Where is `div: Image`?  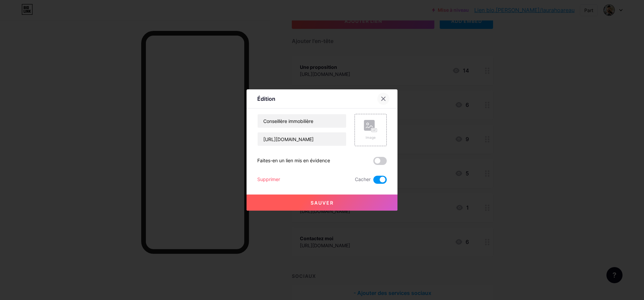 div: Image is located at coordinates (371, 138).